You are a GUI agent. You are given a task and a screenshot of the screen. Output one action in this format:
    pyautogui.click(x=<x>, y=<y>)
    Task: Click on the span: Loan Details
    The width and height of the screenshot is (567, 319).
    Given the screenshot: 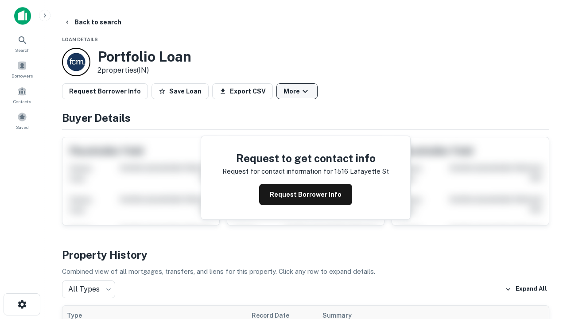 What is the action you would take?
    pyautogui.click(x=80, y=39)
    